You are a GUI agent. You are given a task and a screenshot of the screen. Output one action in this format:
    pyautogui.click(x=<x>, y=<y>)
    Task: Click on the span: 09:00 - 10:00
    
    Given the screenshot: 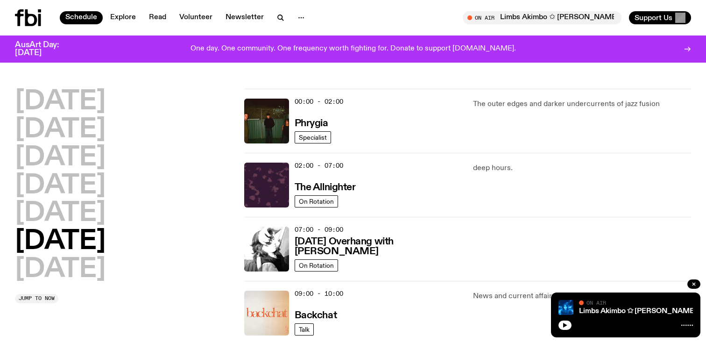 What is the action you would take?
    pyautogui.click(x=319, y=293)
    